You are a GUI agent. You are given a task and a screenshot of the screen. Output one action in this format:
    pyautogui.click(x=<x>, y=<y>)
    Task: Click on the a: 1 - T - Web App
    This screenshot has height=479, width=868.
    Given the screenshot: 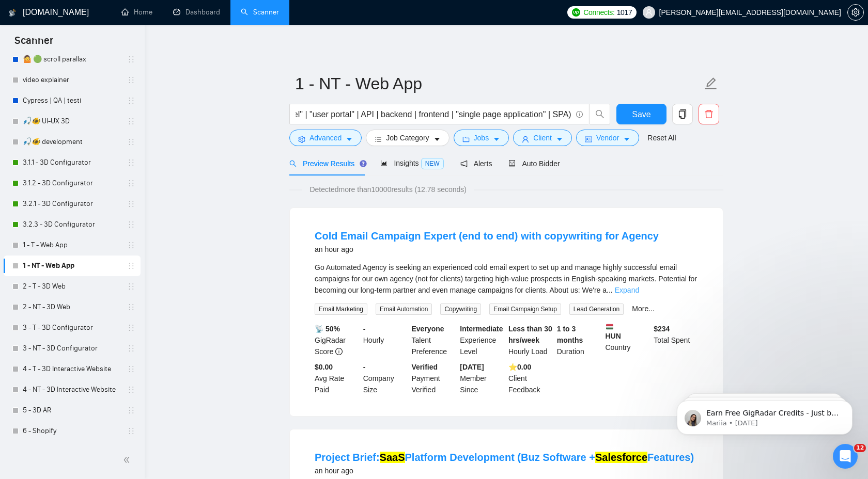 What is the action you would take?
    pyautogui.click(x=72, y=245)
    